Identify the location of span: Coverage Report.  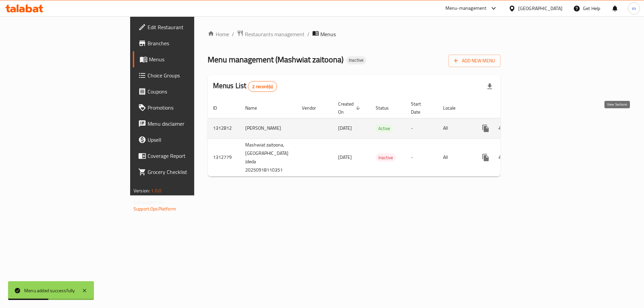
(190, 156).